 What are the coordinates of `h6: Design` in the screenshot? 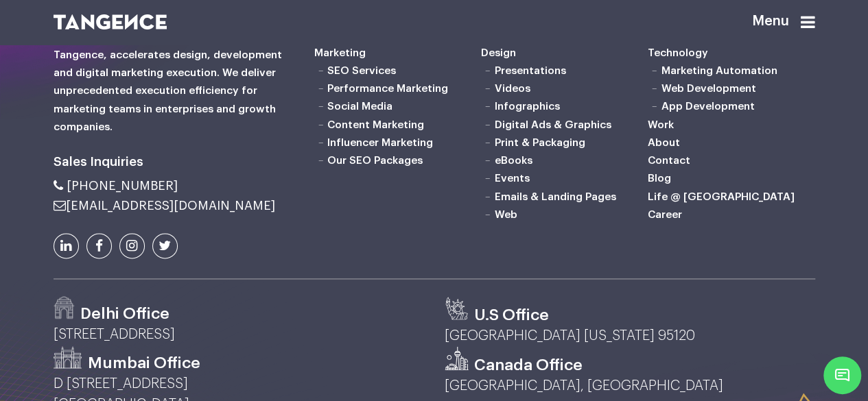 It's located at (564, 53).